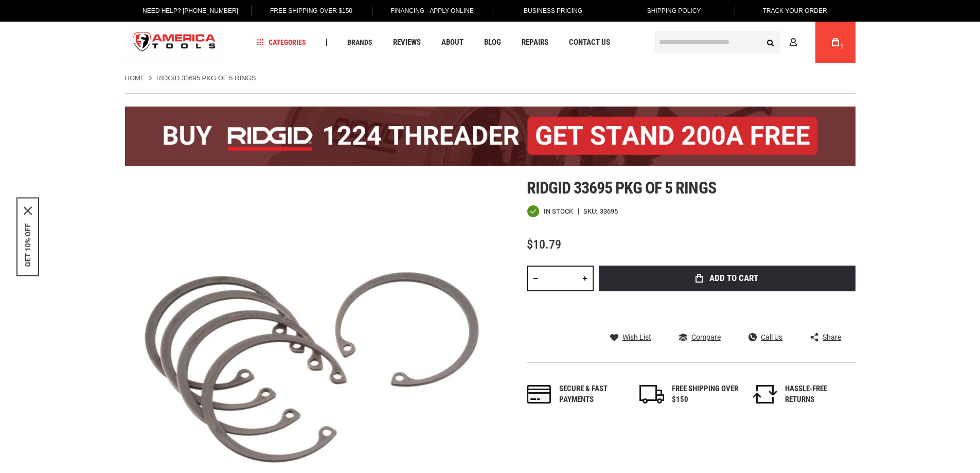 This screenshot has width=980, height=473. What do you see at coordinates (28, 245) in the screenshot?
I see `button: GET 10% OFF` at bounding box center [28, 245].